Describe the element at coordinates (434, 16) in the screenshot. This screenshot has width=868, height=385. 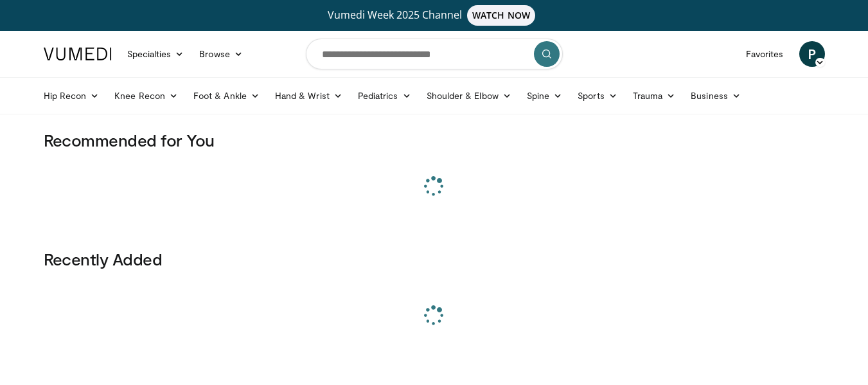
I see `a: Vumedi Week 2025 ChannelWATCH NOW` at that location.